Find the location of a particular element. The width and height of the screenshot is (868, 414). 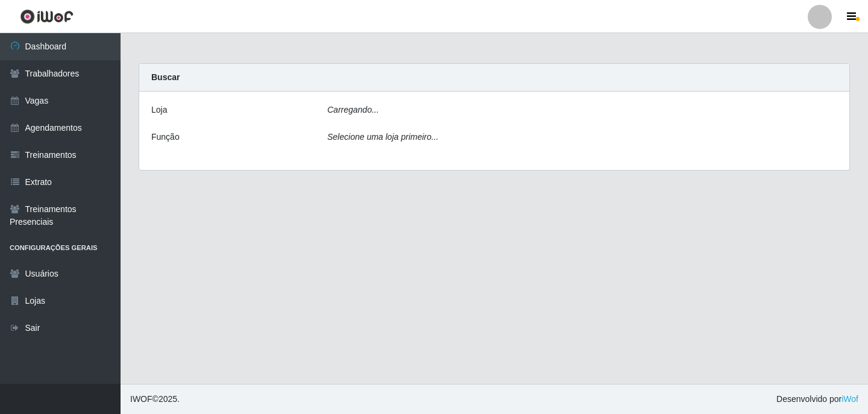

i: Carregando... is located at coordinates (353, 110).